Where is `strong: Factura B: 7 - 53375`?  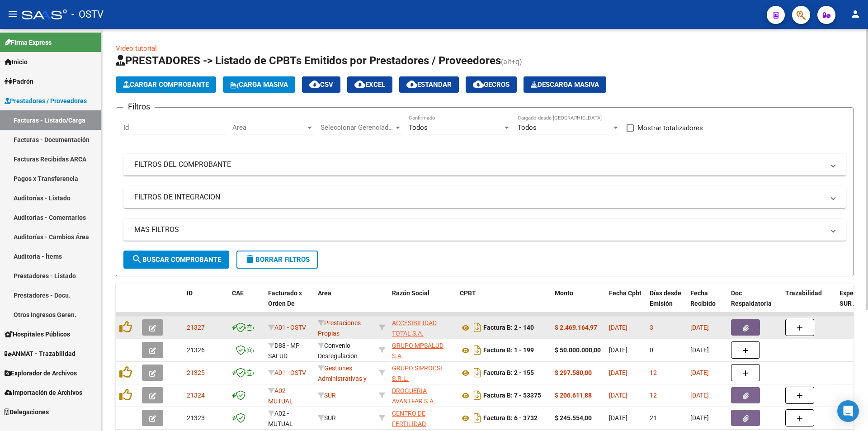
strong: Factura B: 7 - 53375 is located at coordinates (512, 396).